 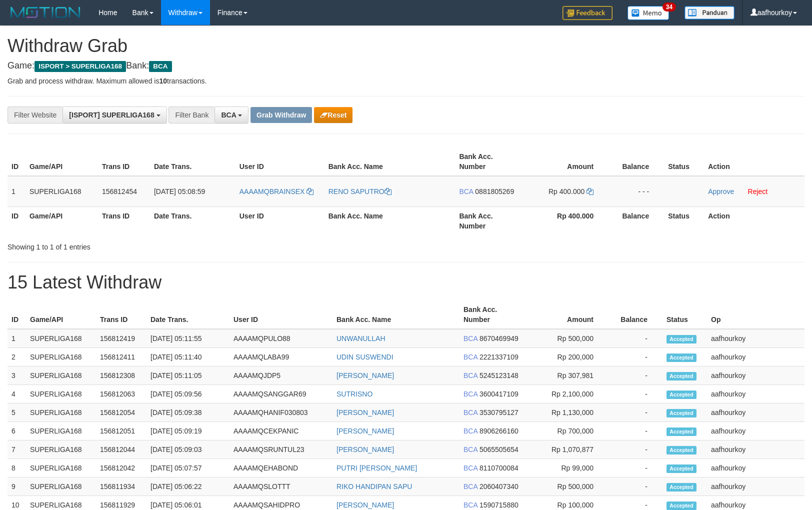 What do you see at coordinates (272, 192) in the screenshot?
I see `span: AAAAMQBRAINSEX` at bounding box center [272, 192].